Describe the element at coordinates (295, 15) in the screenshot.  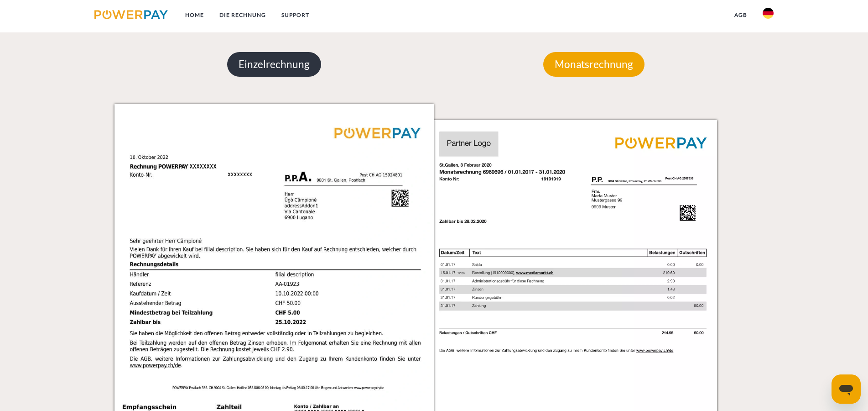
I see `a: SUPPORT` at that location.